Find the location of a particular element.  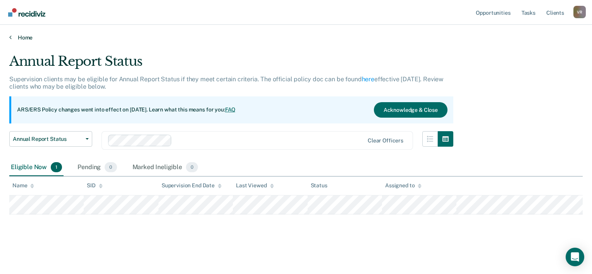

a: Home is located at coordinates (296, 38).